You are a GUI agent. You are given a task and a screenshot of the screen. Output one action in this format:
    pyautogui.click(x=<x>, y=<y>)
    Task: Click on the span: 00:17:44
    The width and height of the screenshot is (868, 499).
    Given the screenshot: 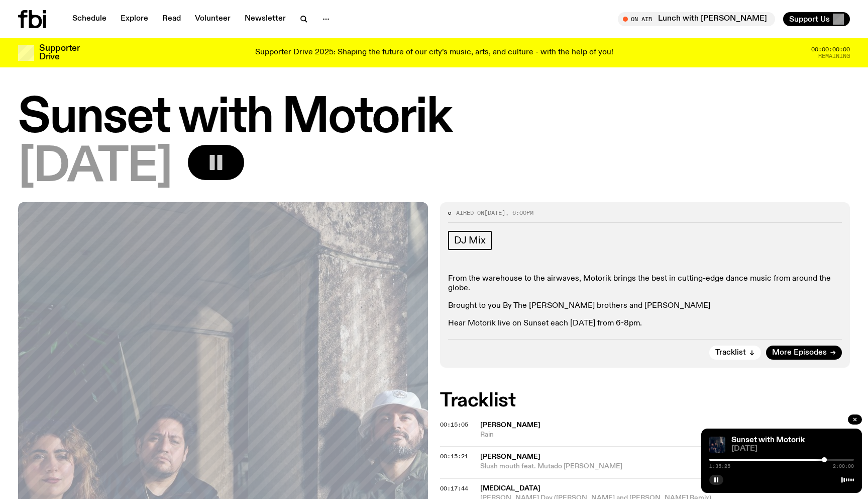 What is the action you would take?
    pyautogui.click(x=454, y=488)
    